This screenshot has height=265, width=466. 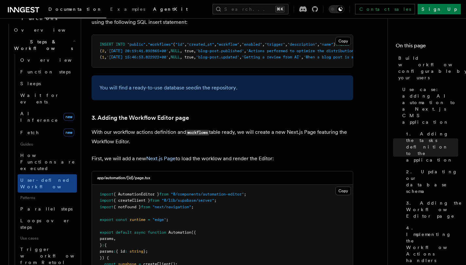 What do you see at coordinates (47, 60) in the screenshot?
I see `a: Overview` at bounding box center [47, 60].